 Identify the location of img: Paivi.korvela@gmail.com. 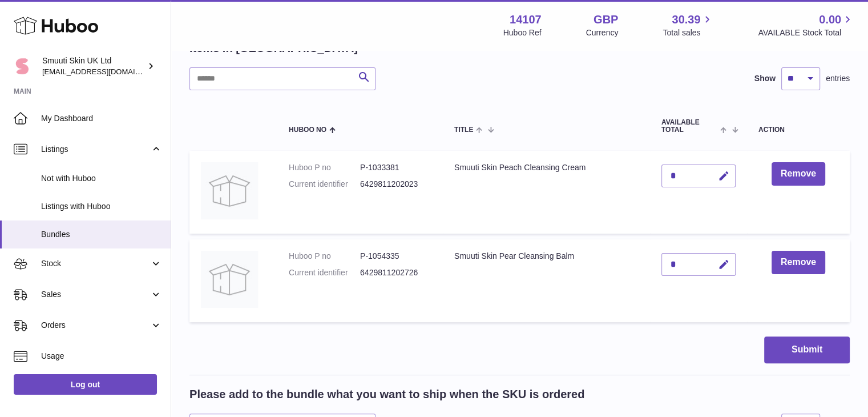
(22, 66).